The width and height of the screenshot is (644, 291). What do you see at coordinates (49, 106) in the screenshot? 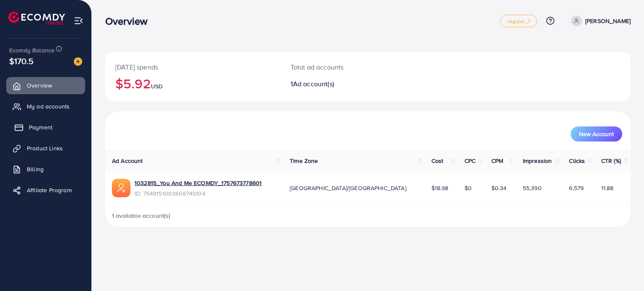
I see `span: My ad accounts` at bounding box center [49, 106].